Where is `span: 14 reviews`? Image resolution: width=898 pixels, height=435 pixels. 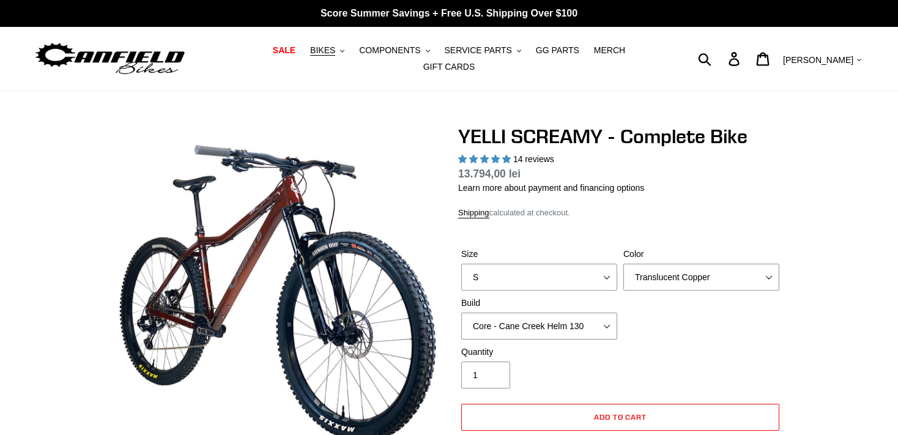
span: 14 reviews is located at coordinates (534, 159).